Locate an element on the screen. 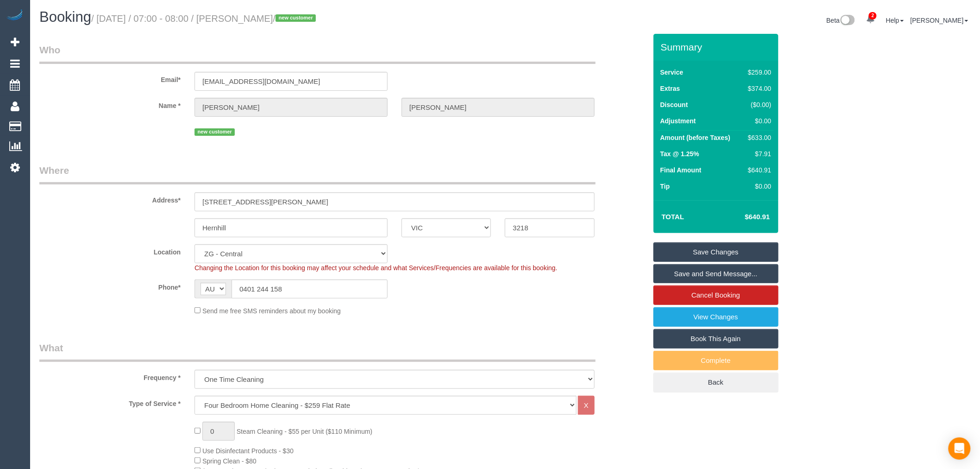 This screenshot has width=980, height=469. legend: What is located at coordinates (318, 351).